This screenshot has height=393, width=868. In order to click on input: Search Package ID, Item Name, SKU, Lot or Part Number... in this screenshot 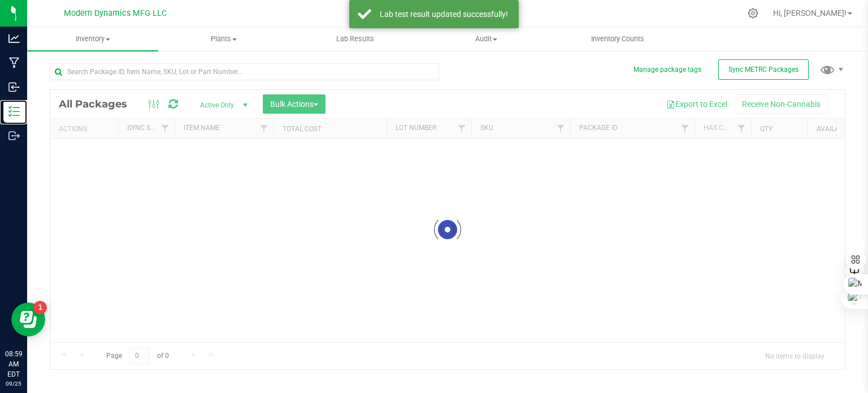, I will do `click(244, 72)`.